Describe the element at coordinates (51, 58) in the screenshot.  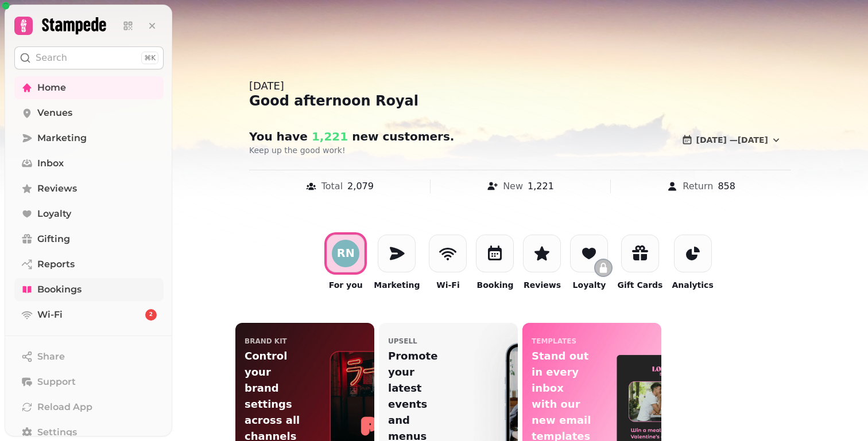
I see `p: Search` at that location.